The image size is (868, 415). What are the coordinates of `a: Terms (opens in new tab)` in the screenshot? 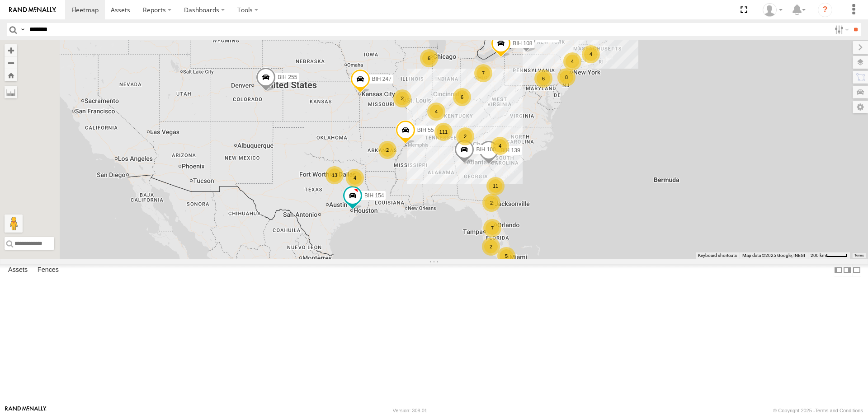 It's located at (859, 256).